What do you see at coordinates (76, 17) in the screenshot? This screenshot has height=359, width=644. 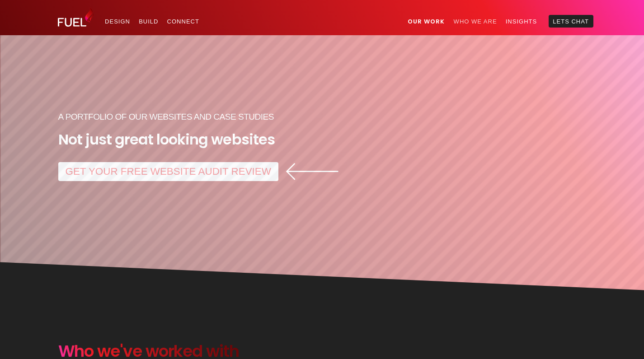 I see `img: Fuel Design Ltd - Website design and development company in North Shore, Auckland` at bounding box center [76, 17].